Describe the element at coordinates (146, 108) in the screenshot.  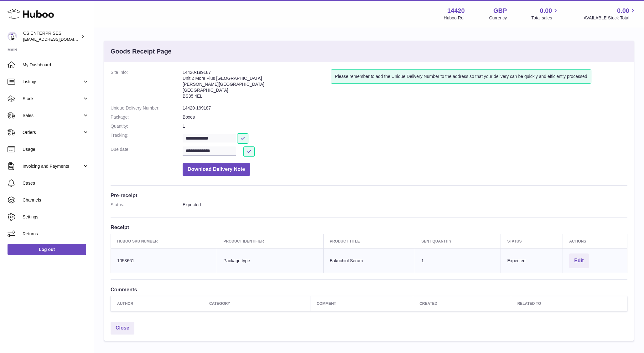
I see `dt: Unique Delivery Number:` at that location.